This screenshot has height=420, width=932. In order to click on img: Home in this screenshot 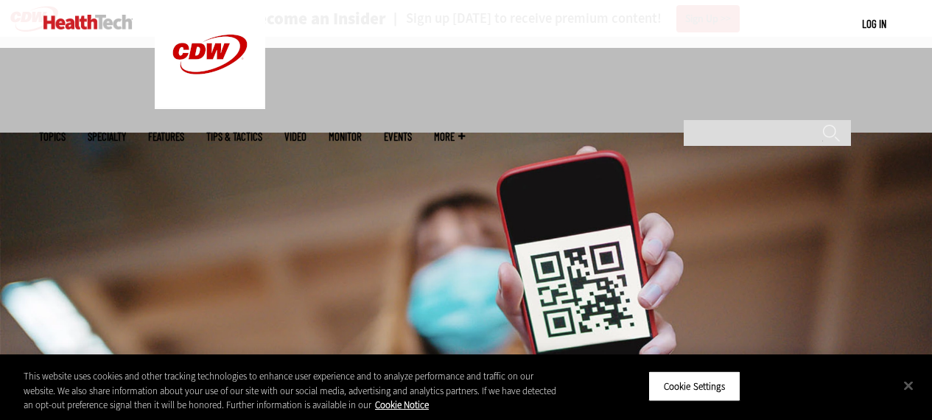, I will do `click(88, 22)`.